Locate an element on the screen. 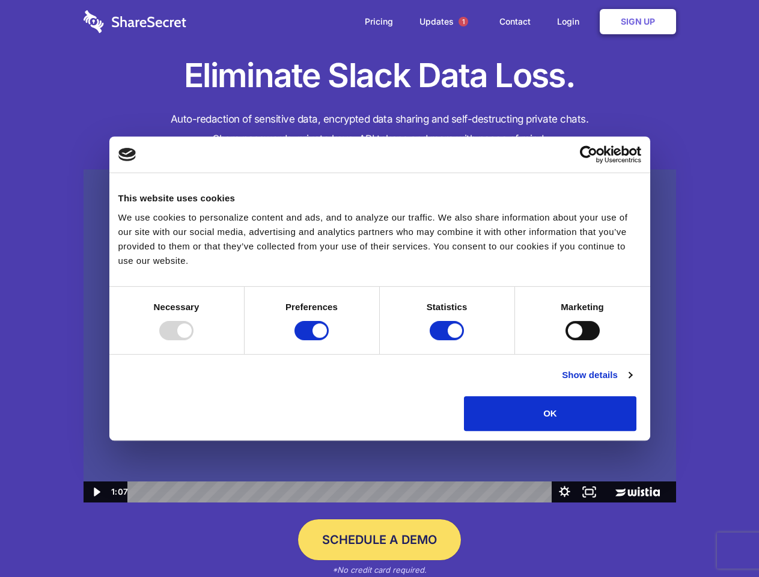 The image size is (759, 577). em: *No credit card required. is located at coordinates (379, 570).